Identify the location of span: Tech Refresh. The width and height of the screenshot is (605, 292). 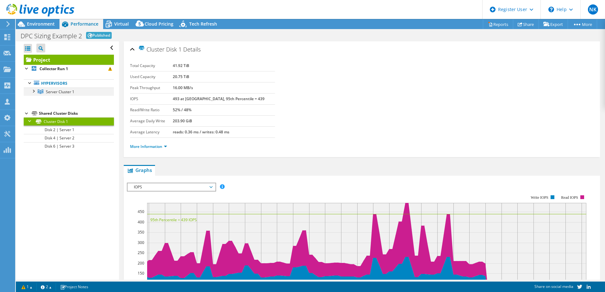
(203, 24).